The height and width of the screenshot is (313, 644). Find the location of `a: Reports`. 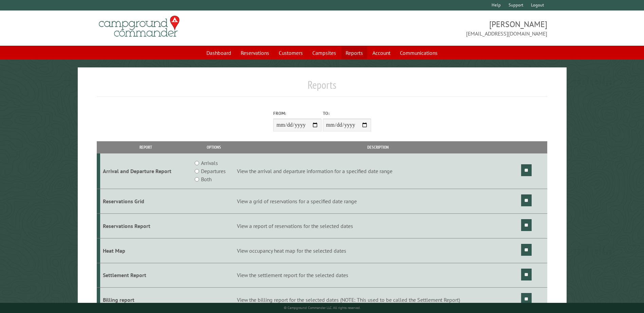

a: Reports is located at coordinates (354, 53).